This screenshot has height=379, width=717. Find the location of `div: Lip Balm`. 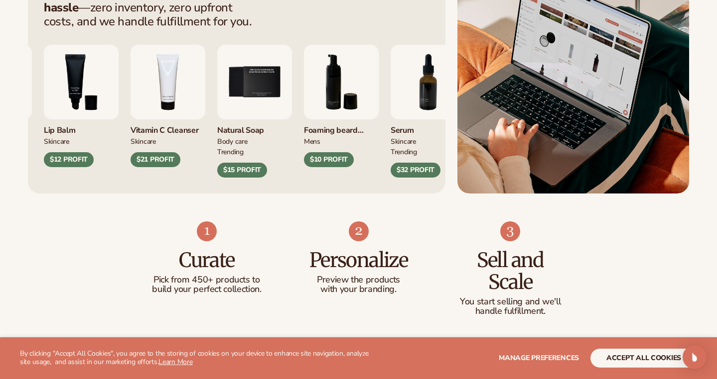

div: Lip Balm is located at coordinates (81, 127).